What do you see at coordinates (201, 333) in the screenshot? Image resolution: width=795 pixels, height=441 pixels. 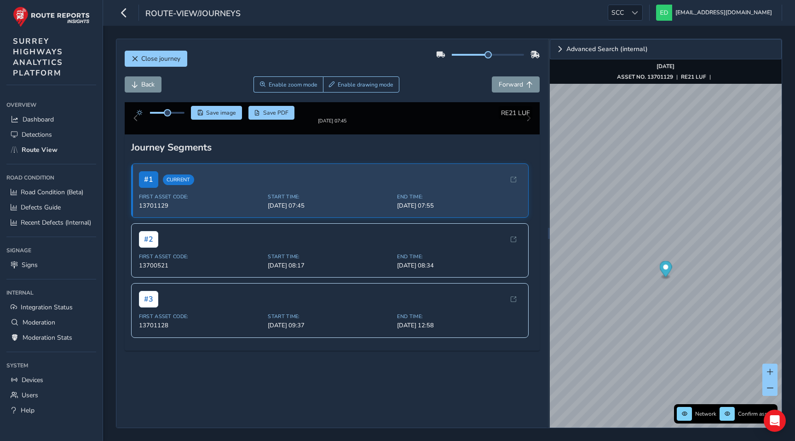 I see `span: 13701128` at bounding box center [201, 333].